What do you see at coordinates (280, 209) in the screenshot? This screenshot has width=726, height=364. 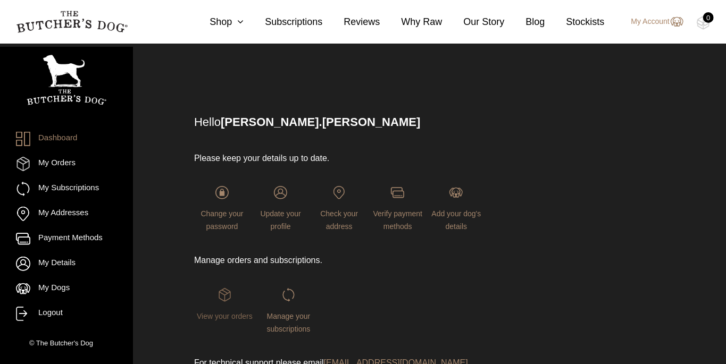 I see `a: Update your profile` at bounding box center [280, 209].